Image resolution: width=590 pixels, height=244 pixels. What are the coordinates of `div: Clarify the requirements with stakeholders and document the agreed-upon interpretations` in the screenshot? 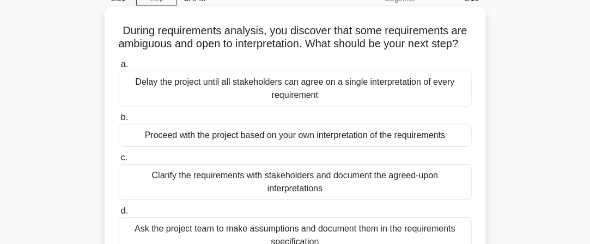 It's located at (295, 182).